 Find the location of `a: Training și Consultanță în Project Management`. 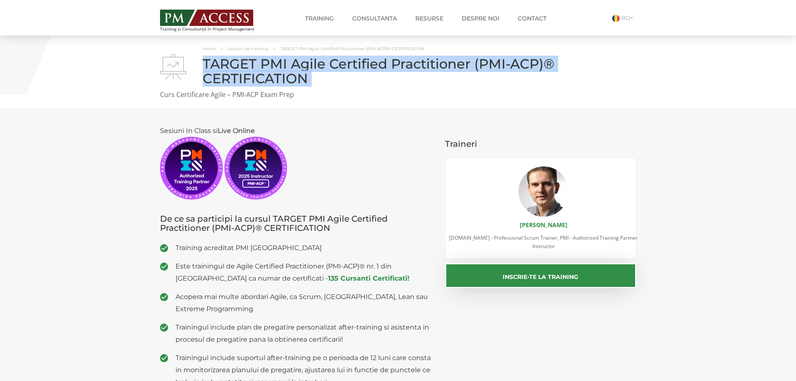

a: Training și Consultanță în Project Management is located at coordinates (215, 19).